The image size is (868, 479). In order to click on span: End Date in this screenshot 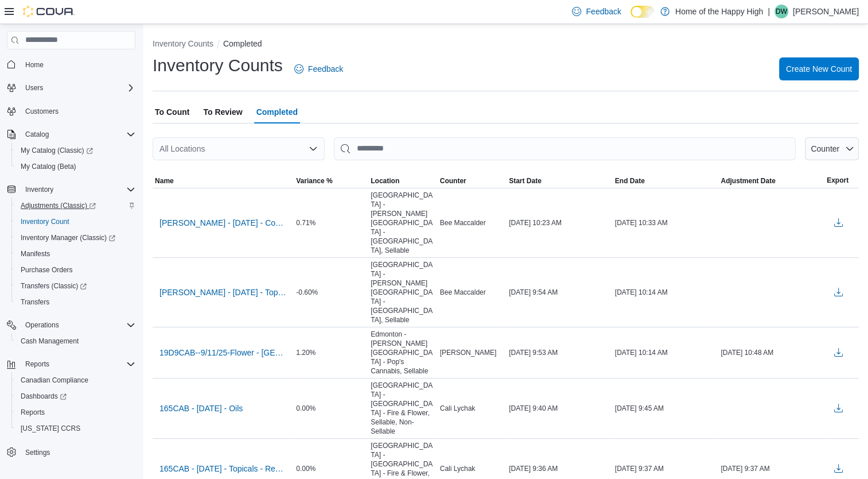, I will do `click(630, 181)`.